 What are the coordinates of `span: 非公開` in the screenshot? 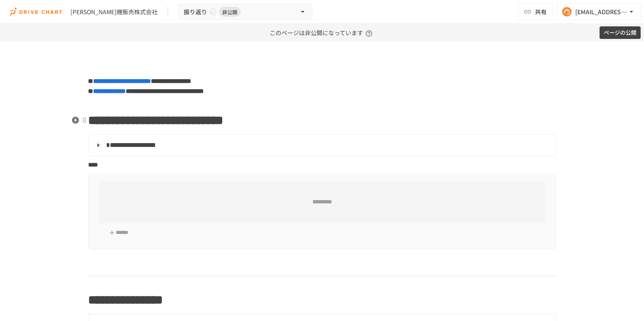 It's located at (230, 12).